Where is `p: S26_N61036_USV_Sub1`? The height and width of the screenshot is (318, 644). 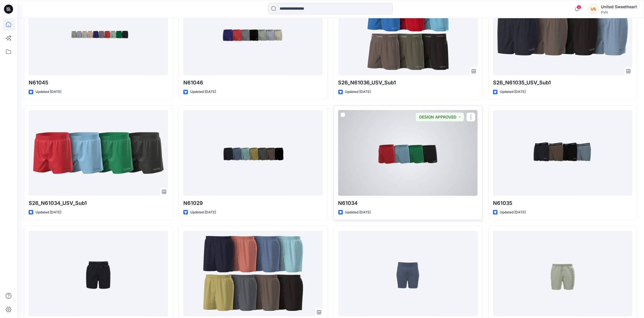
p: S26_N61036_USV_Sub1 is located at coordinates (408, 83).